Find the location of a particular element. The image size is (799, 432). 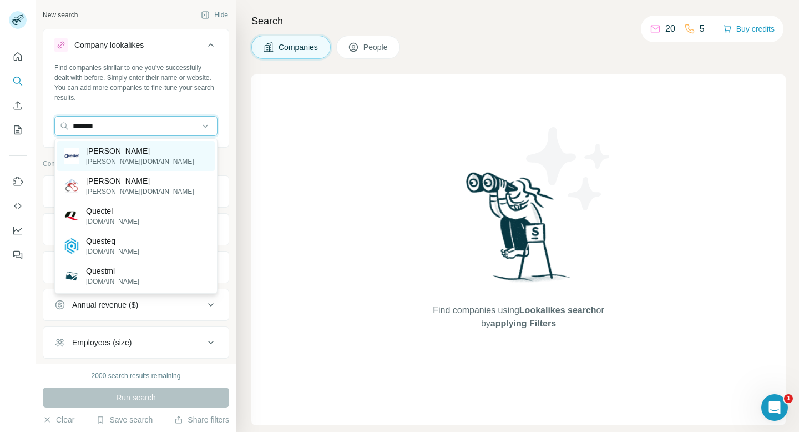

span: Lookalikes search is located at coordinates (558, 310).